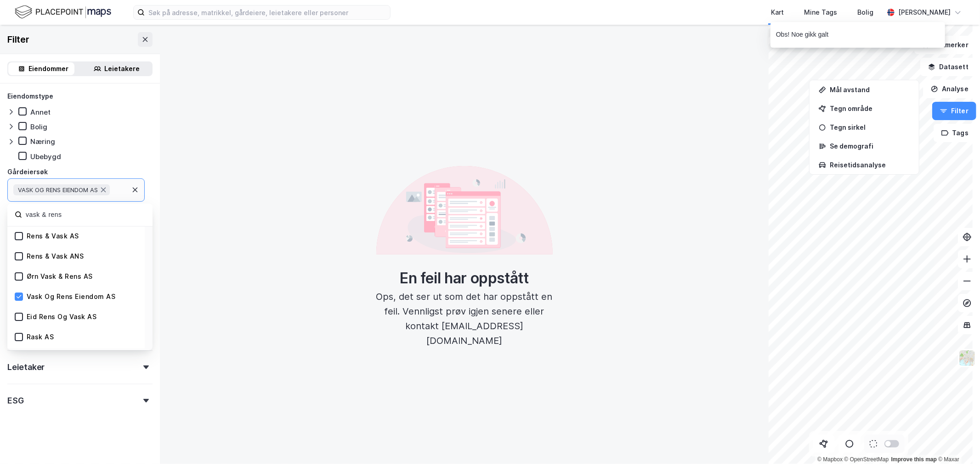 Image resolution: width=980 pixels, height=464 pixels. Describe the element at coordinates (954, 111) in the screenshot. I see `button: Filter` at that location.